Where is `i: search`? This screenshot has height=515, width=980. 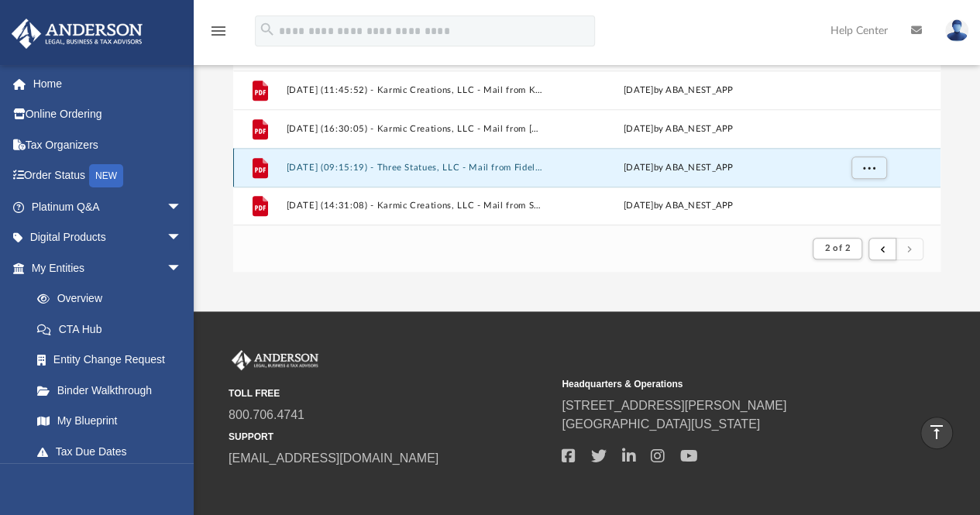 i: search is located at coordinates (268, 30).